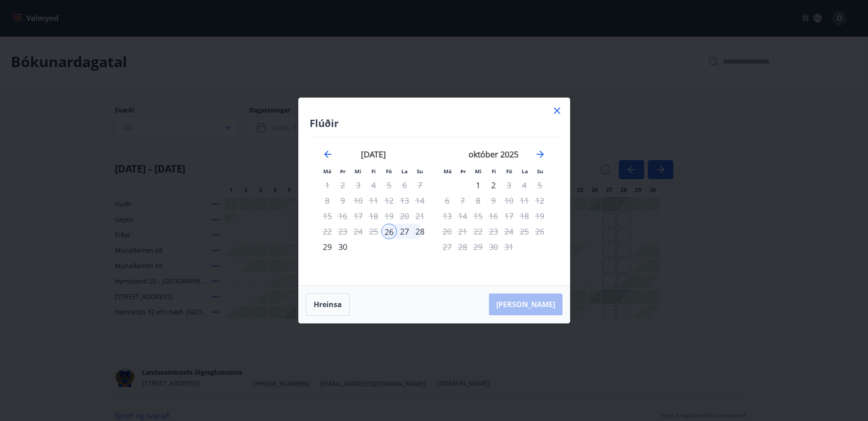 This screenshot has height=421, width=868. I want to click on td: Not available. laugardagur, 11. október 2025, so click(524, 201).